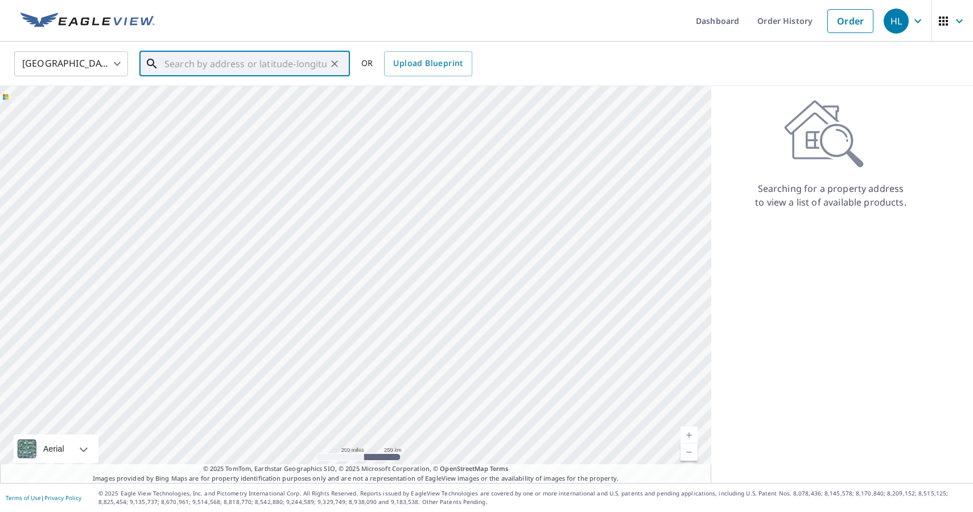 The height and width of the screenshot is (512, 973). Describe the element at coordinates (533, 497) in the screenshot. I see `p: © 2025 Eagle View Technologies, Inc. and Pictometry International Corp. All Rights Reserved. Repo...` at that location.